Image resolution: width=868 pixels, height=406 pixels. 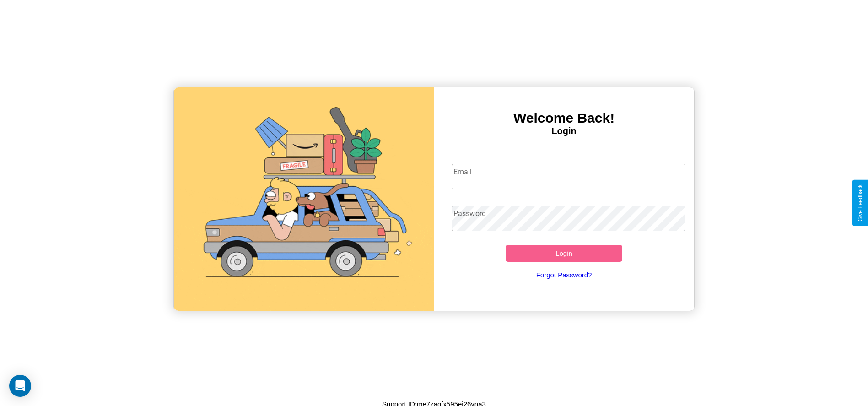 I want to click on a: Forgot Password?, so click(x=563, y=274).